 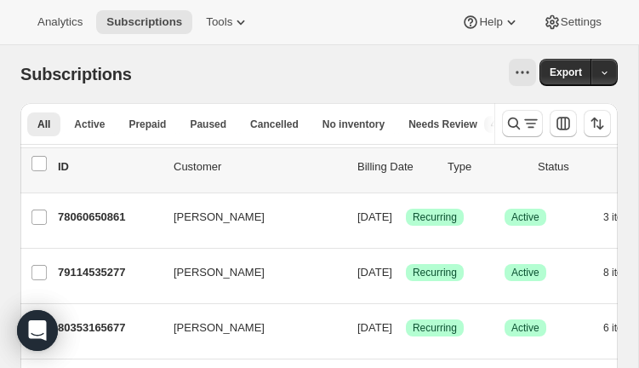 What do you see at coordinates (443, 124) in the screenshot?
I see `span: Needs Review` at bounding box center [443, 124].